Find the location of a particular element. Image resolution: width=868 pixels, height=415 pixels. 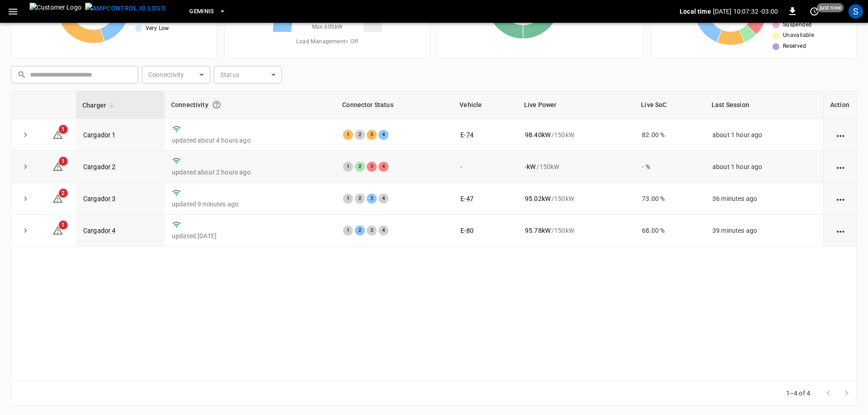

td: 82.00 % is located at coordinates (670, 135).